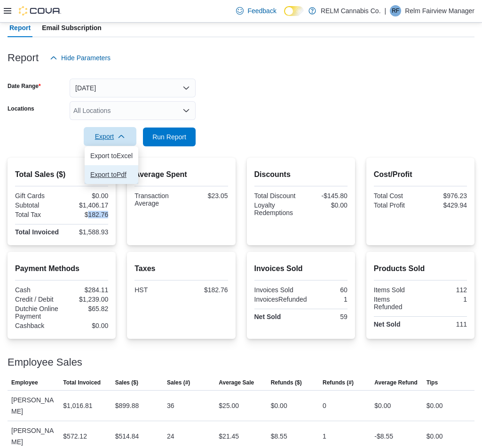 The width and height of the screenshot is (482, 448). I want to click on strong: Total Invoiced, so click(37, 232).